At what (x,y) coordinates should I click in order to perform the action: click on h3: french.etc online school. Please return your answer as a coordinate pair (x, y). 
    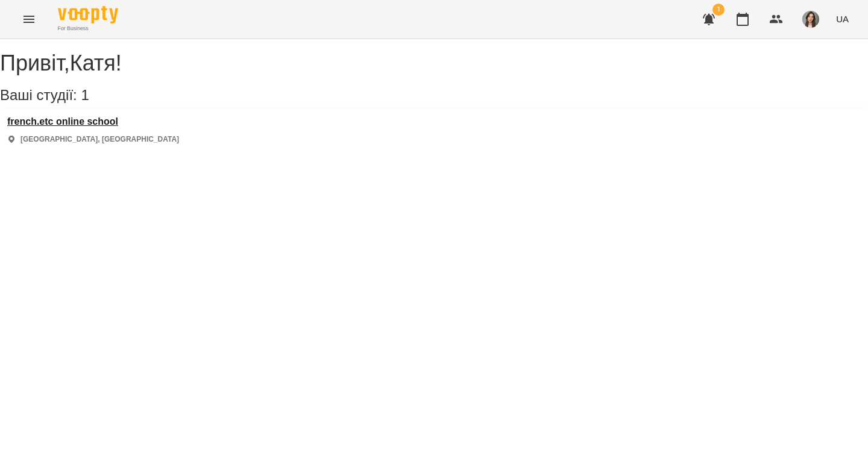
    Looking at the image, I should click on (93, 122).